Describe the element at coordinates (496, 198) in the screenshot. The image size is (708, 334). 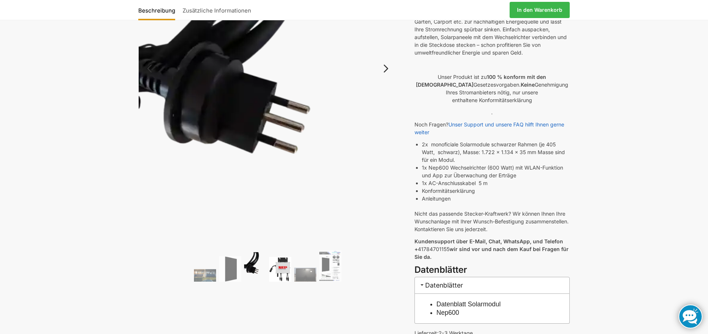
I see `li: Anleitungen` at that location.